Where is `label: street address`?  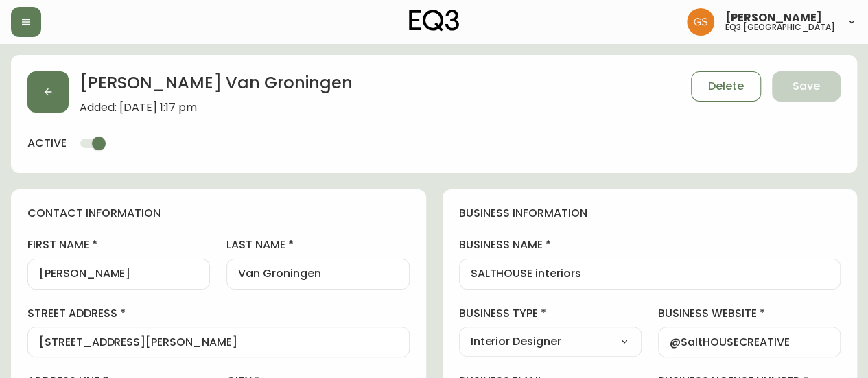
label: street address is located at coordinates (218, 313).